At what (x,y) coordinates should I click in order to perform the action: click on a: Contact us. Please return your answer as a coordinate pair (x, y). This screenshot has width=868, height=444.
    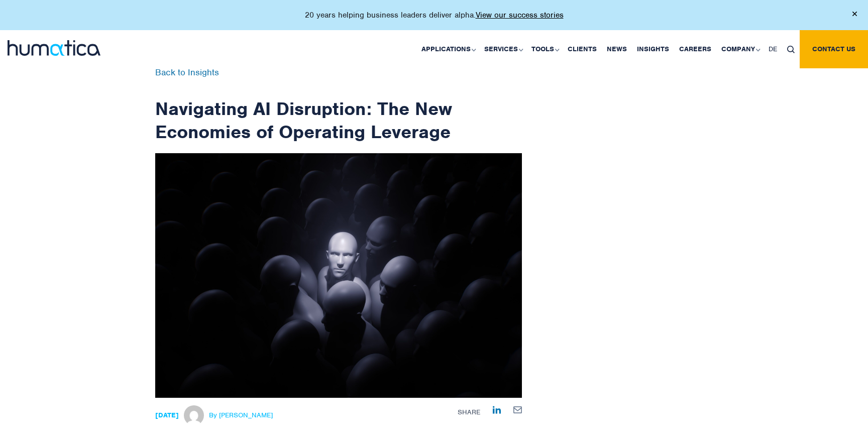
    Looking at the image, I should click on (833, 49).